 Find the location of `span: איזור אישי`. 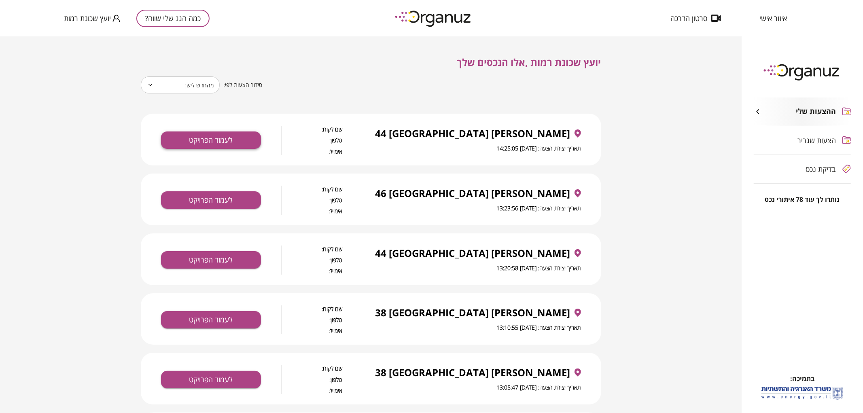

span: איזור אישי is located at coordinates (773, 18).